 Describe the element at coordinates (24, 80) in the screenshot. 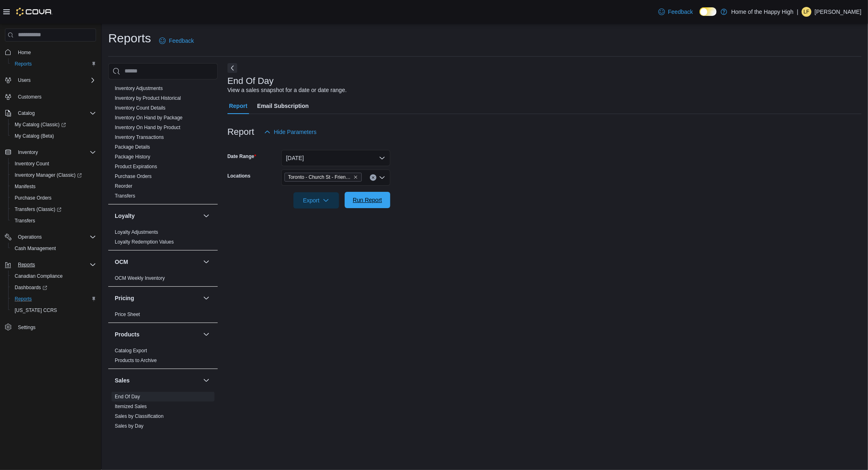

I see `span: Users` at that location.